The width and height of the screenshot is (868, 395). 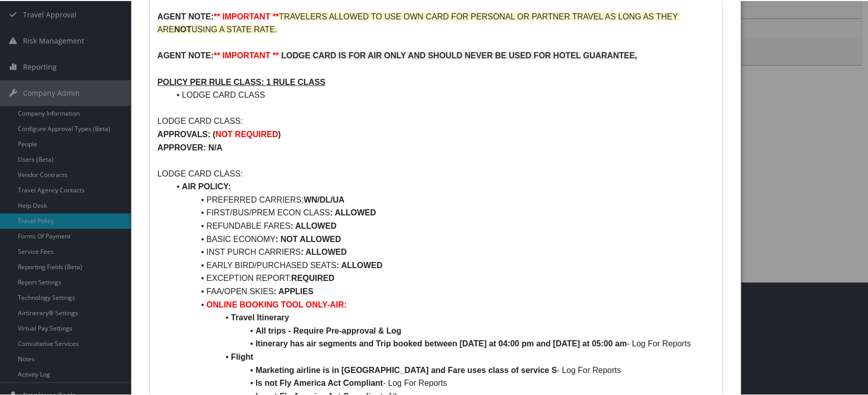 What do you see at coordinates (419, 22) in the screenshot?
I see `span: TRAVELERS ALLOWED TO USE OWN CARD FOR PERSONAL OR PARTNER TRAVEL AS LONG AS THEY ARE` at bounding box center [419, 22].